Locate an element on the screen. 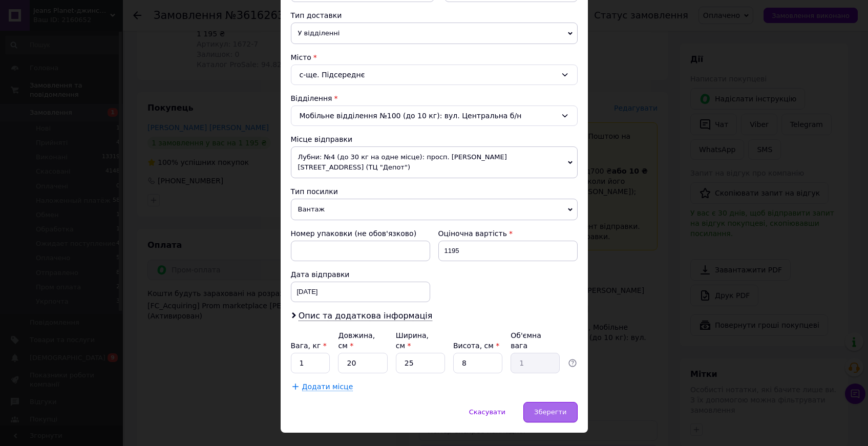 Image resolution: width=868 pixels, height=446 pixels. span: Вантаж is located at coordinates (434, 209).